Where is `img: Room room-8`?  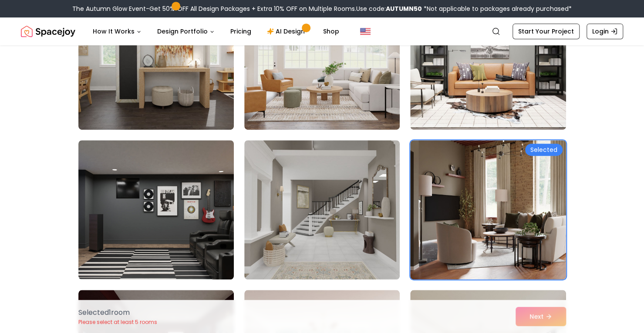
img: Room room-8 is located at coordinates (322, 210).